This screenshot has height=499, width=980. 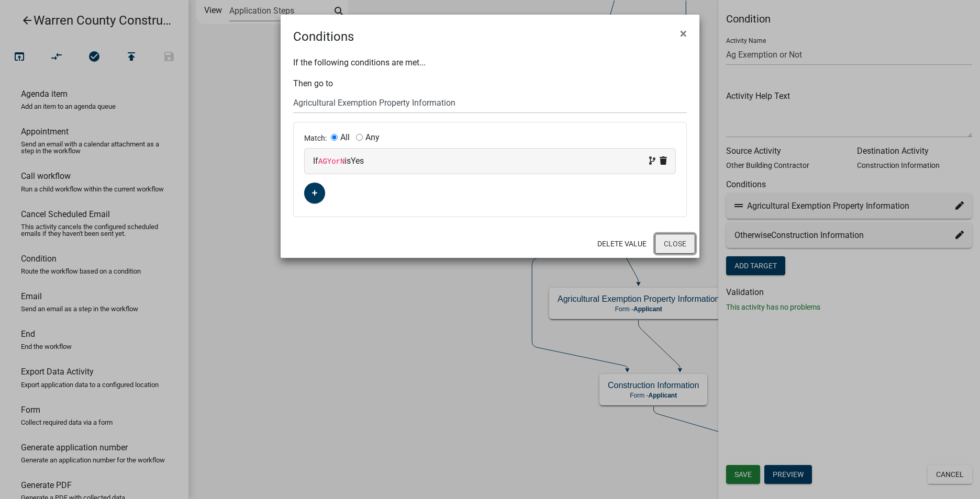 What do you see at coordinates (345, 137) in the screenshot?
I see `label: All` at bounding box center [345, 137].